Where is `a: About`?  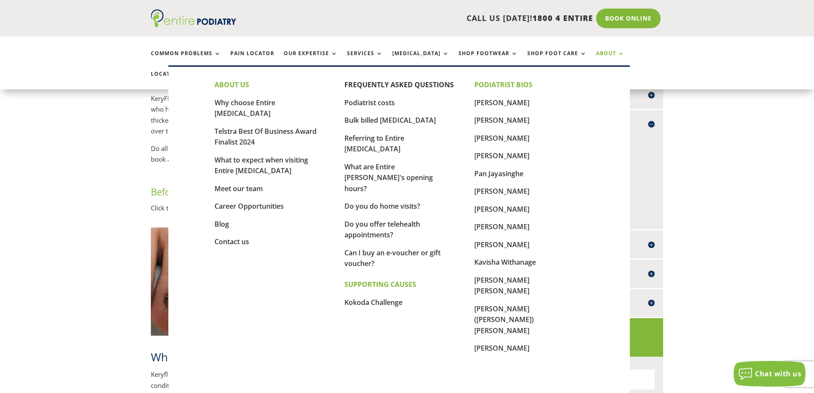 a: About is located at coordinates (611, 59).